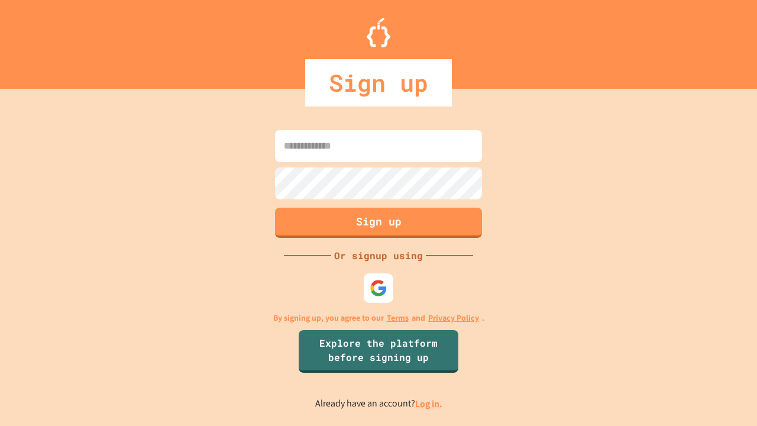  I want to click on p: Already have an account?, so click(378, 403).